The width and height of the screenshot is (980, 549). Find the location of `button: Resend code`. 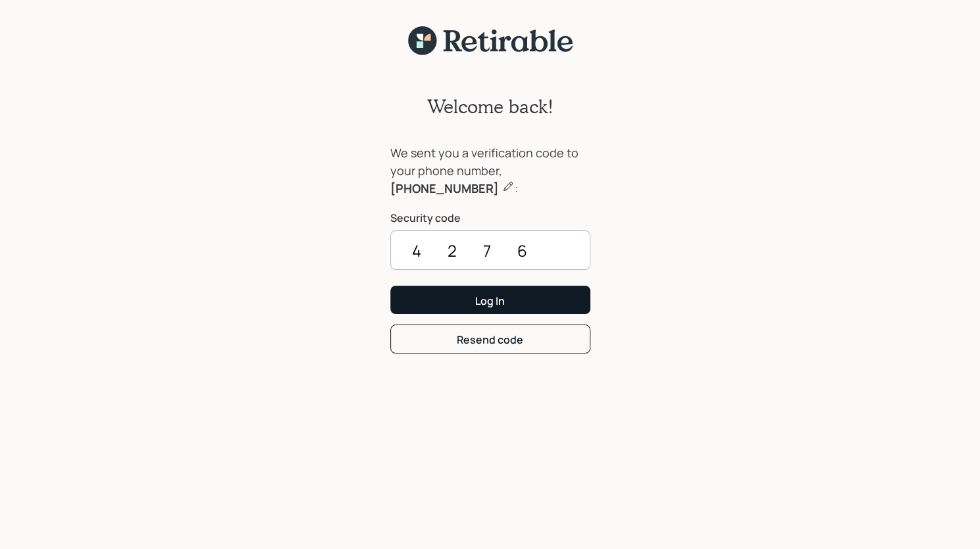

button: Resend code is located at coordinates (490, 338).